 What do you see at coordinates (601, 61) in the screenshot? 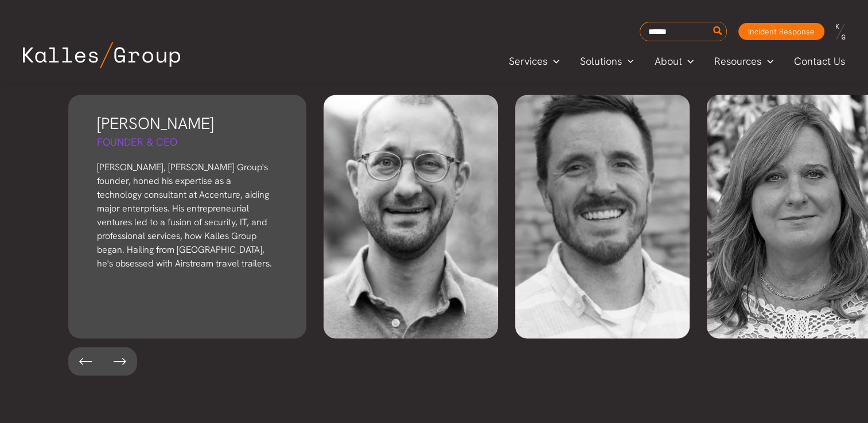
I see `span: Solutions` at bounding box center [601, 61].